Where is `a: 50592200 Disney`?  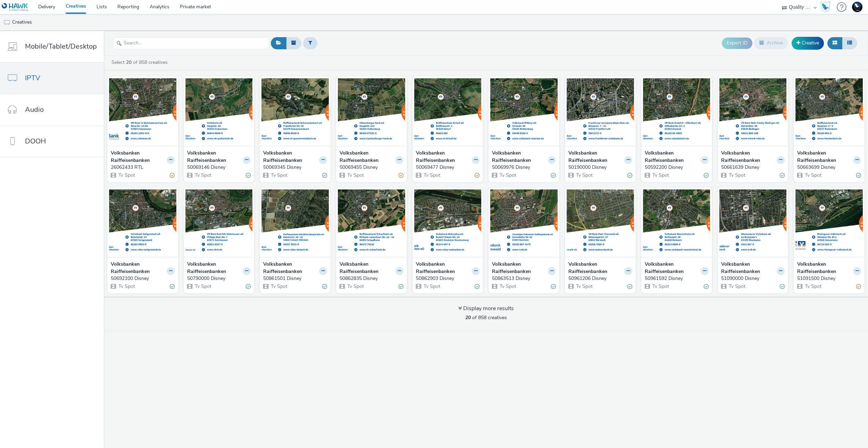
a: 50592200 Disney is located at coordinates (677, 167).